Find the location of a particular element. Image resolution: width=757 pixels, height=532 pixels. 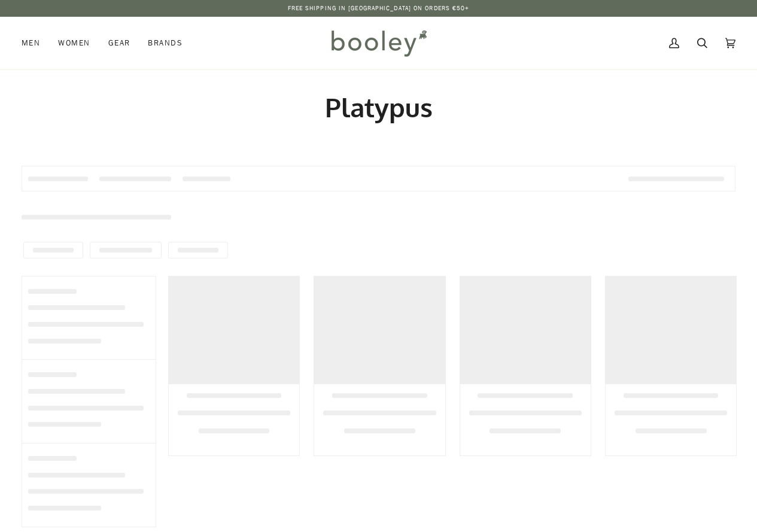

img: Booley is located at coordinates (378, 43).